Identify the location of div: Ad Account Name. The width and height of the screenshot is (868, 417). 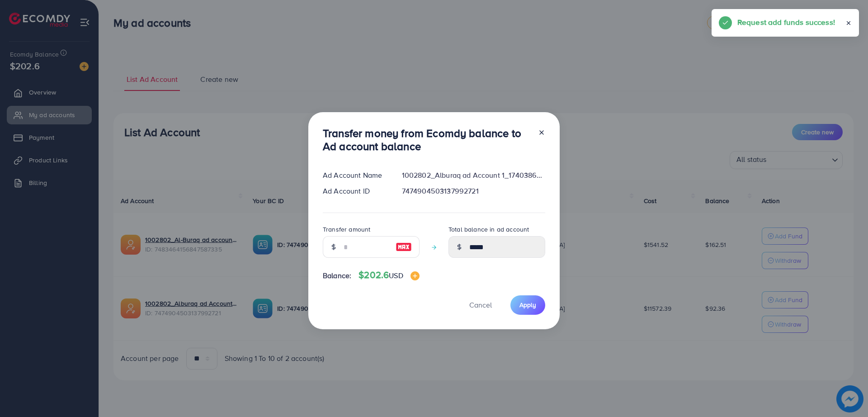
(355, 175).